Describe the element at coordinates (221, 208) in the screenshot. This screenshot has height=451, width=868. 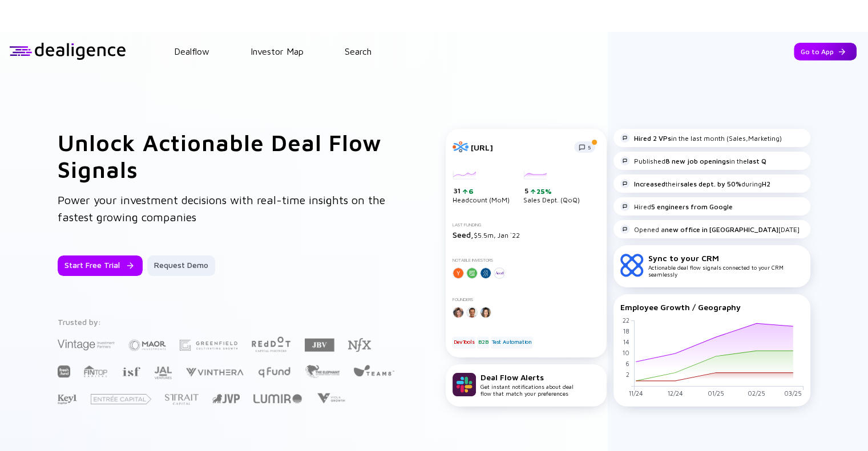
I see `span: Power your investment decisions with real-time insights on the fastest growing companies` at that location.